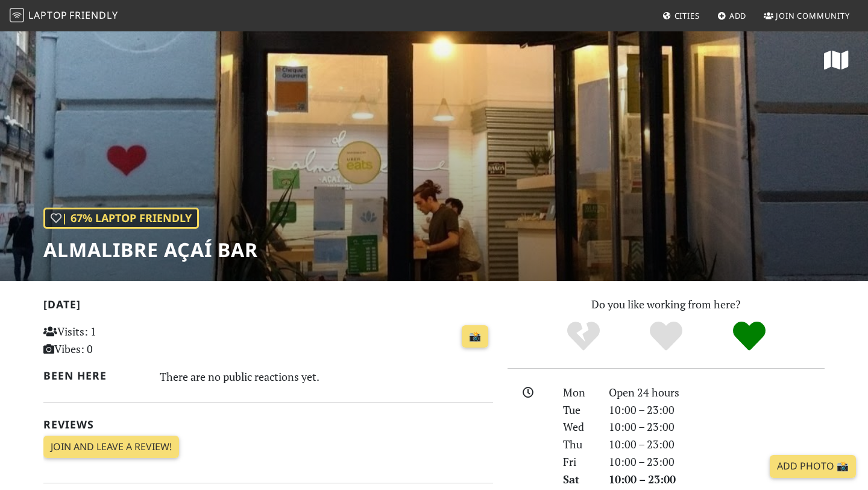 The width and height of the screenshot is (868, 490). What do you see at coordinates (151, 249) in the screenshot?
I see `h1: Almalibre Açaí Bar` at bounding box center [151, 249].